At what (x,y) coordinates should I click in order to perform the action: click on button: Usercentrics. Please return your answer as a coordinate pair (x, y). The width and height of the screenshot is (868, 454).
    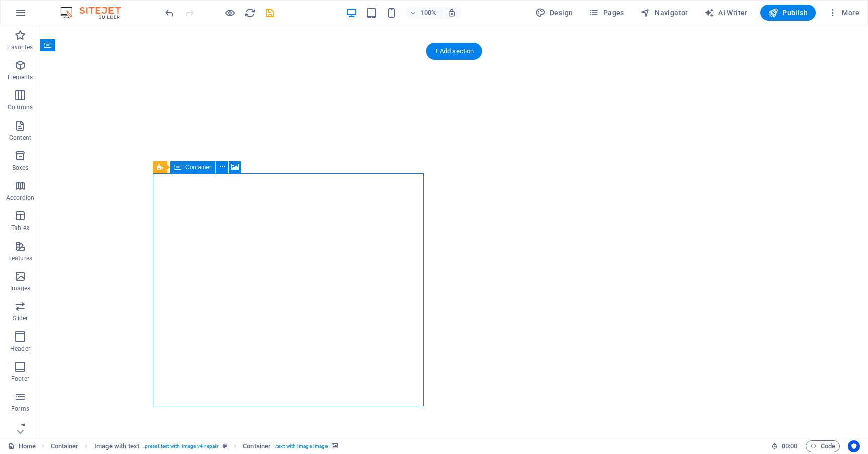
    Looking at the image, I should click on (854, 447).